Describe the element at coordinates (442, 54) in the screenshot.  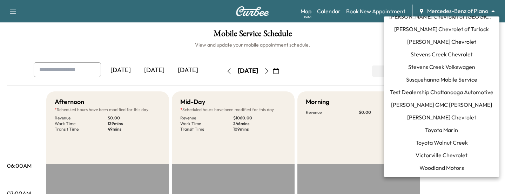
I see `span: Stevens Creek Chevrolet` at that location.